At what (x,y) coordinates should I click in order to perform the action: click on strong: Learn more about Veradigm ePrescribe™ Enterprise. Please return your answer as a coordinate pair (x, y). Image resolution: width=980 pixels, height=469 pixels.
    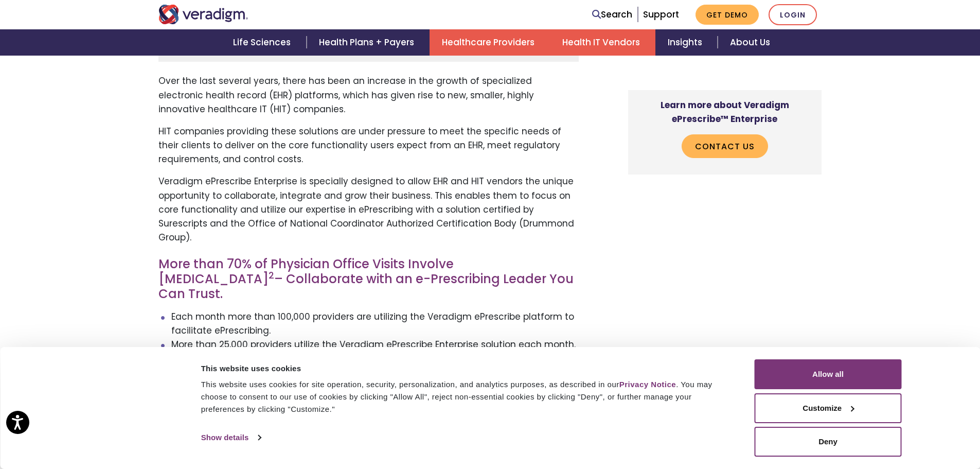
    Looking at the image, I should click on (724, 111).